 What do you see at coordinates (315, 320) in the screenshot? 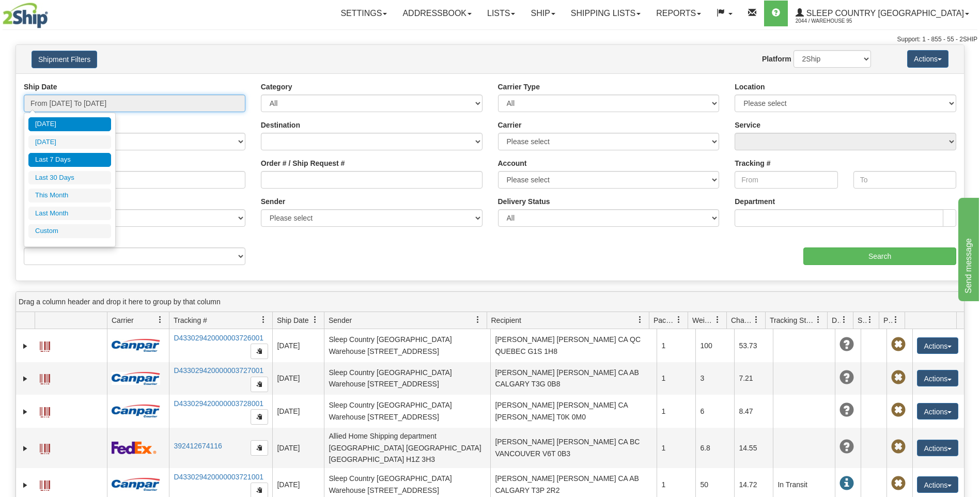
I see `a: Ship Date filter column settings` at bounding box center [315, 320].